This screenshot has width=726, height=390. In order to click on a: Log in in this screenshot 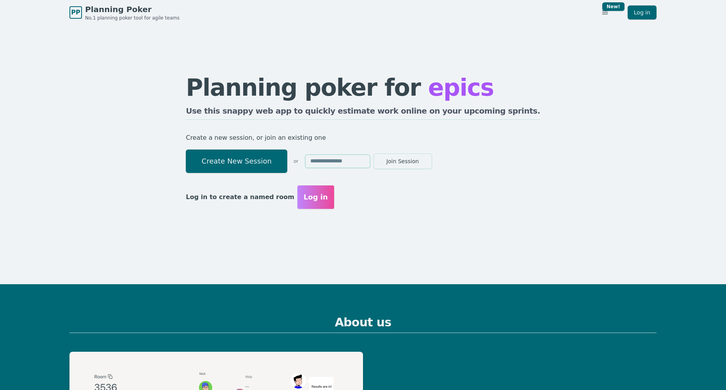, I will do `click(642, 12)`.